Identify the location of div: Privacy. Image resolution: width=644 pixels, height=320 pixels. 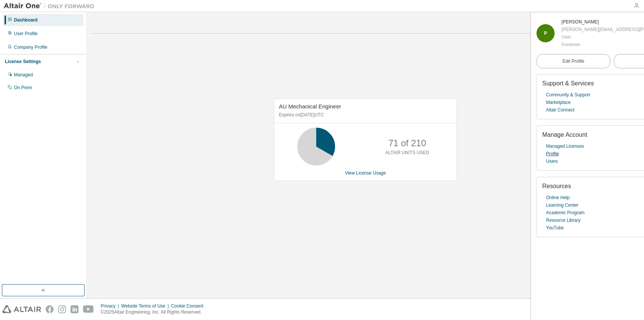
(111, 306).